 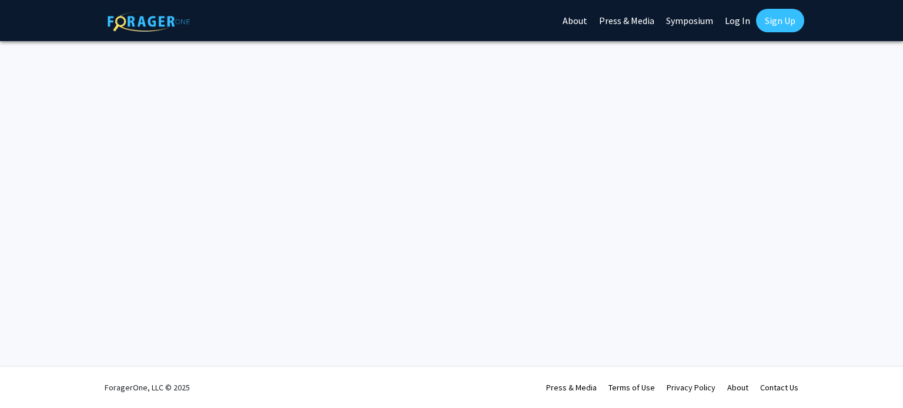 I want to click on a: Privacy Policy, so click(x=691, y=388).